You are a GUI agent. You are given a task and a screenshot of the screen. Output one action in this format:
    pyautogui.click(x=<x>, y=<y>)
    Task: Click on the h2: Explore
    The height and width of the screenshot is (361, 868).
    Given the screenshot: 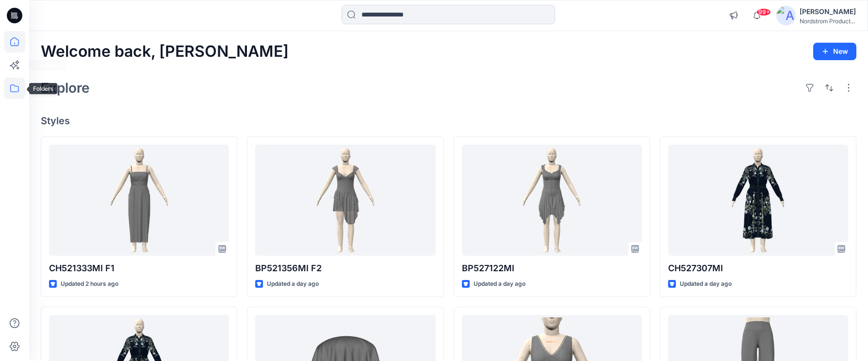 What is the action you would take?
    pyautogui.click(x=65, y=88)
    